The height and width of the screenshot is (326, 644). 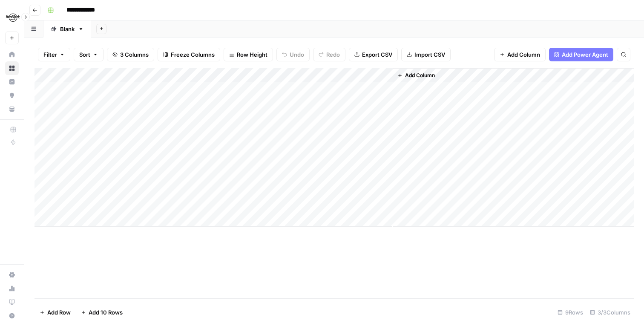 What do you see at coordinates (581, 55) in the screenshot?
I see `button: Add Power Agent` at bounding box center [581, 55].